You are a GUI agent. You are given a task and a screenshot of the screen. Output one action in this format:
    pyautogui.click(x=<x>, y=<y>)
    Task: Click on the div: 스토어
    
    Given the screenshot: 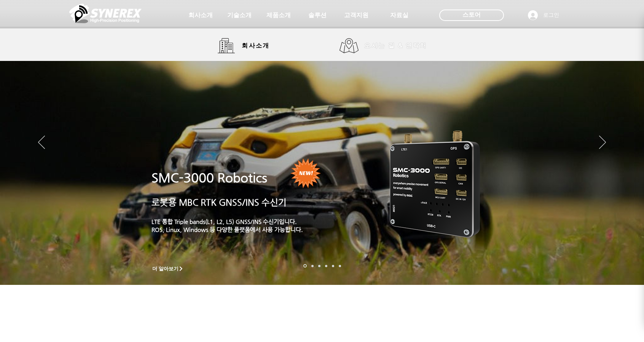 What is the action you would take?
    pyautogui.click(x=472, y=15)
    